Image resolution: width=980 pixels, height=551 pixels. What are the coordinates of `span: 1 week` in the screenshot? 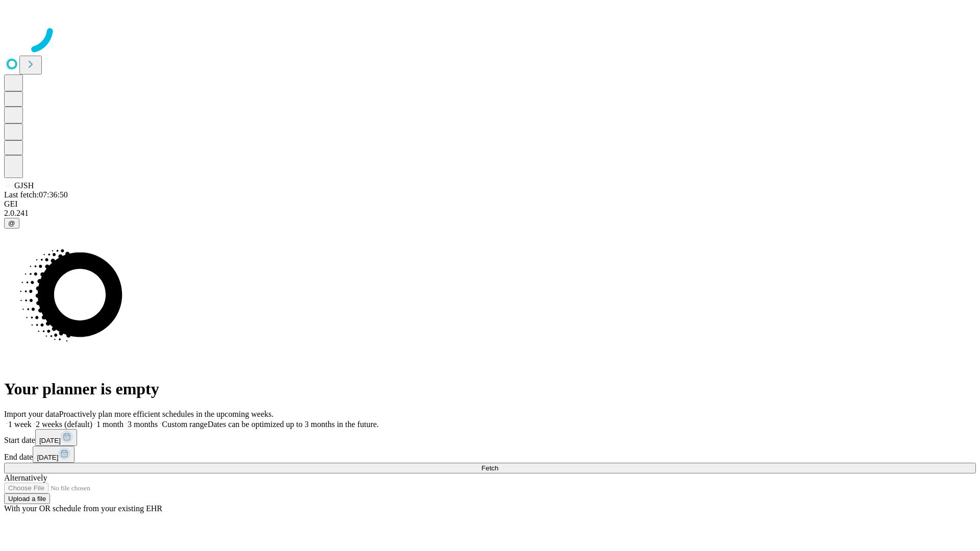 It's located at (20, 424).